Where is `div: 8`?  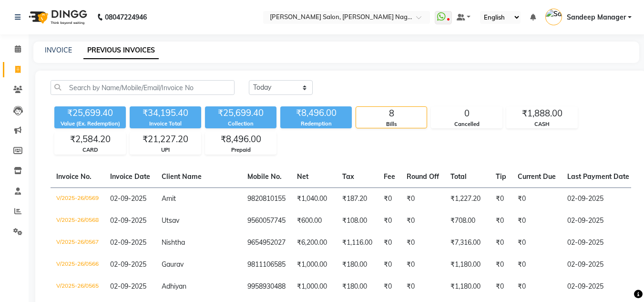
div: 8 is located at coordinates (391, 114).